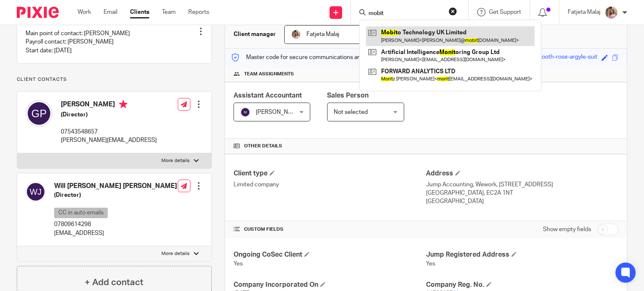  What do you see at coordinates (263, 146) in the screenshot?
I see `span: Other details` at bounding box center [263, 146].